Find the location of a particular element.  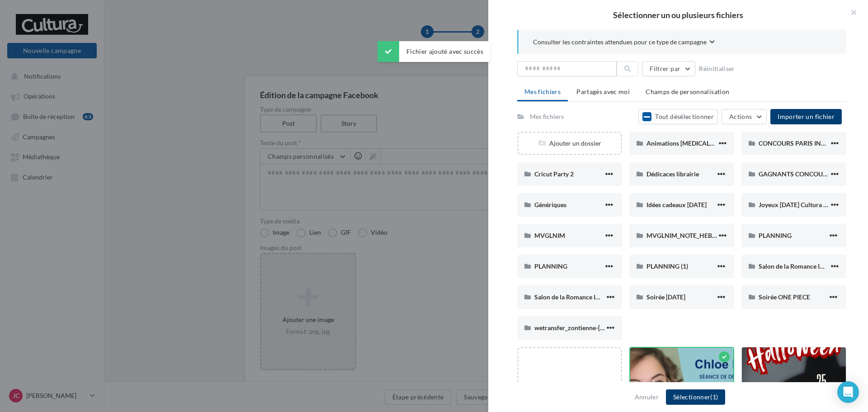

div: Ajouter un dossier is located at coordinates (569, 143).